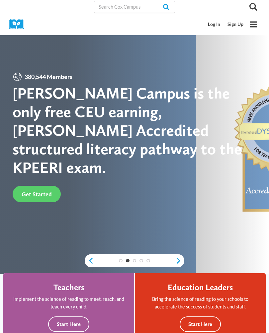  I want to click on span: 380,544 Members, so click(48, 77).